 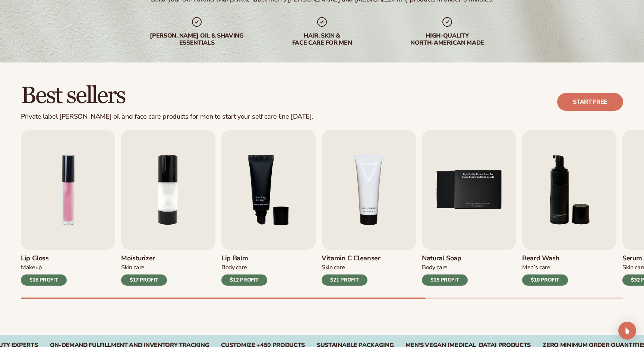 I want to click on div: $16 PROFIT, so click(x=44, y=280).